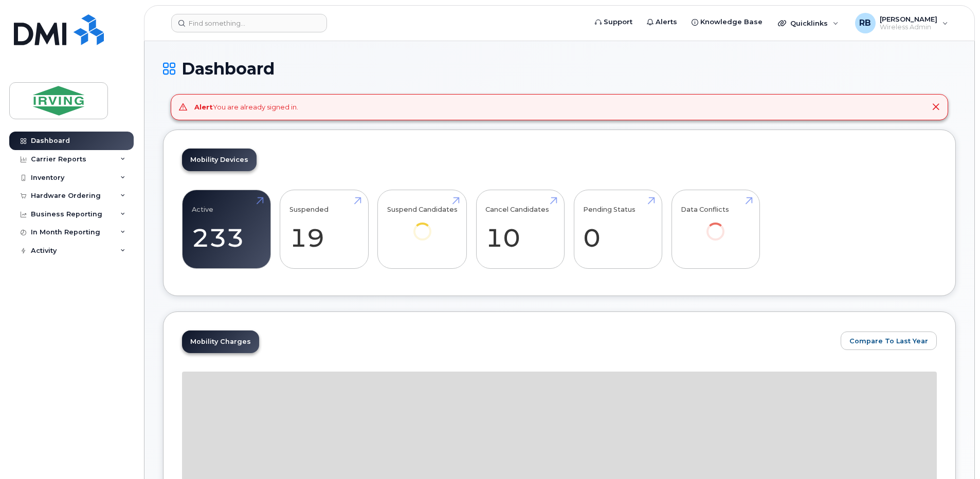 The height and width of the screenshot is (479, 980). Describe the element at coordinates (888, 341) in the screenshot. I see `button: Compare To Last Year` at that location.